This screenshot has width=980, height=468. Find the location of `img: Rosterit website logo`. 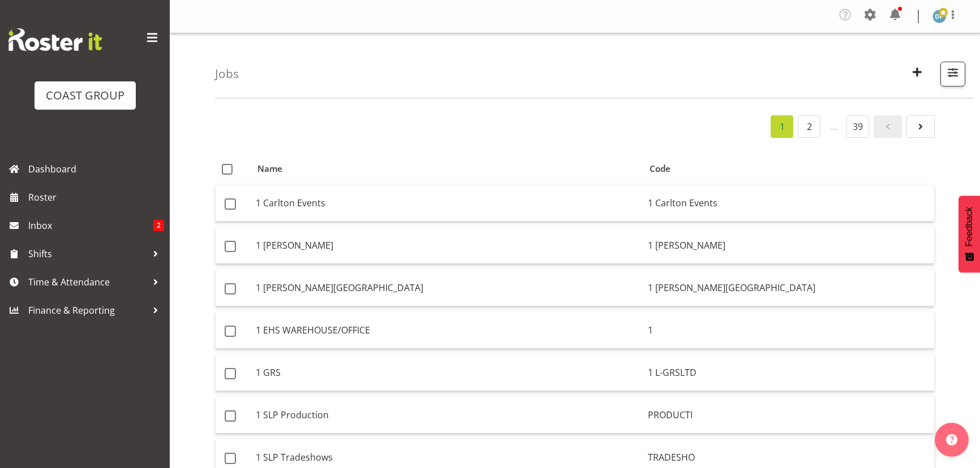

img: Rosterit website logo is located at coordinates (55, 40).